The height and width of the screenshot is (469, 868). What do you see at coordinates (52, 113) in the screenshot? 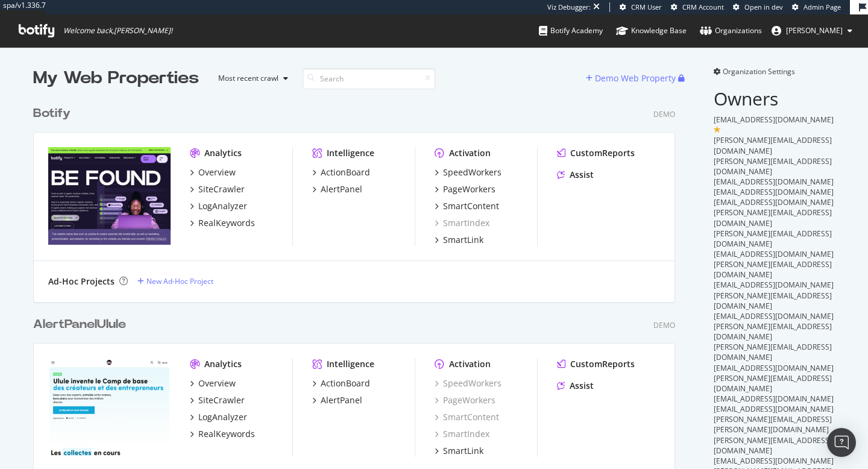
I see `div: Botify` at bounding box center [52, 113].